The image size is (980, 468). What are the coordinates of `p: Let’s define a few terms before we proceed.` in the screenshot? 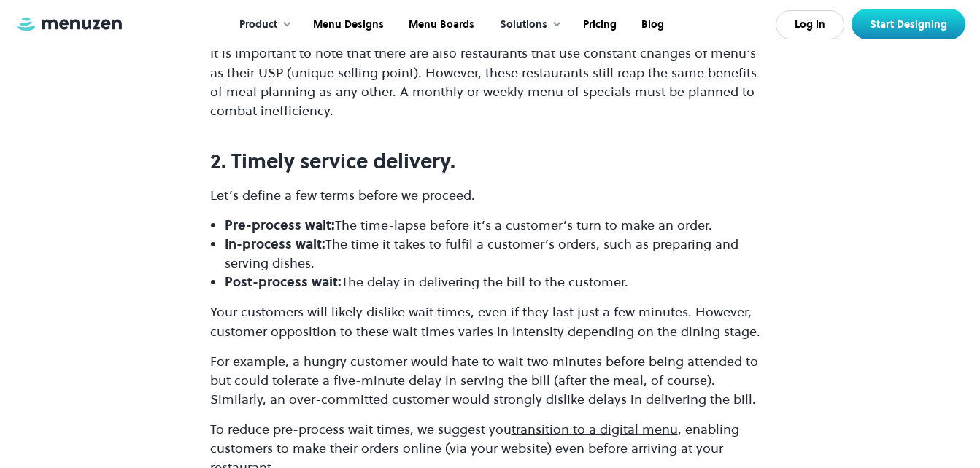 It's located at (490, 196).